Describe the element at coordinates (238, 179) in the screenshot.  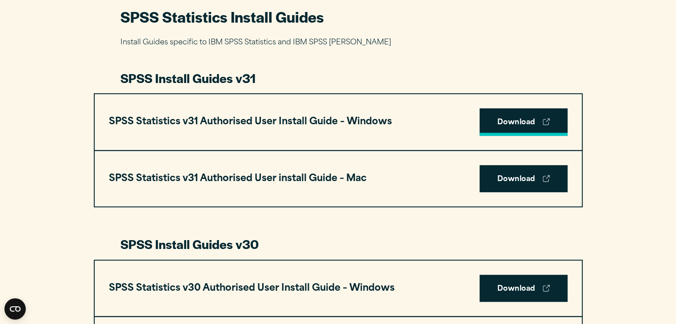
I see `h3: SPSS Statistics v31 Authorised User install Guide – Mac` at that location.